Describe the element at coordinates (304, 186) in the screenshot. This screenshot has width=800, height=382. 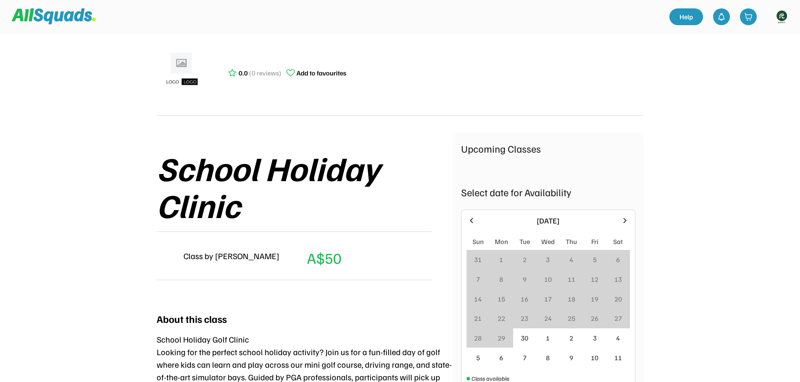
I see `div: School Holiday Clinic` at that location.